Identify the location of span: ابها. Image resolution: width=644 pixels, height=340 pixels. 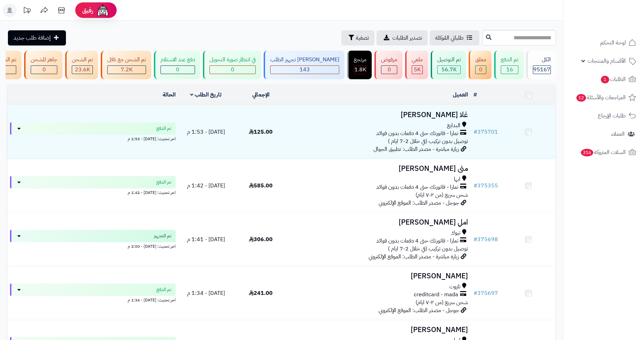
(457, 180).